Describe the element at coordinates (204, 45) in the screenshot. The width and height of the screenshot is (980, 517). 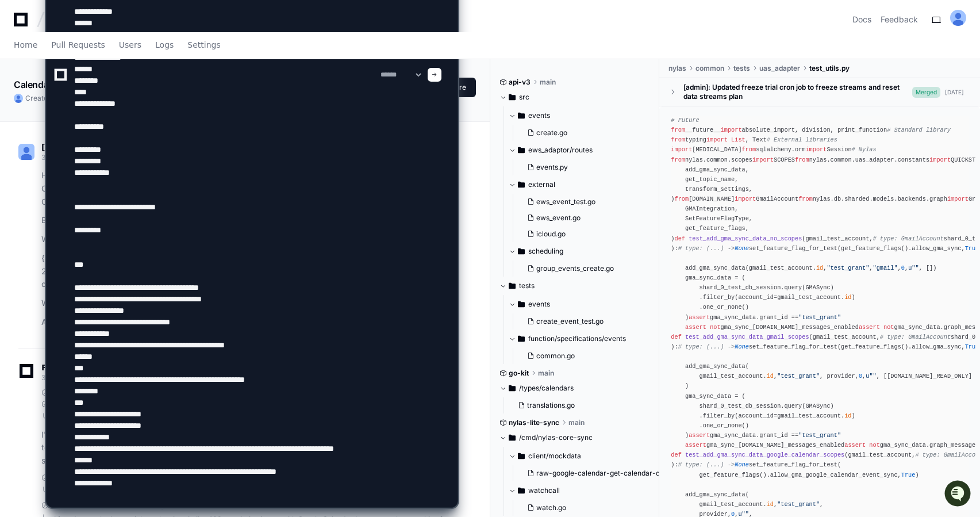
I see `span: Settings` at that location.